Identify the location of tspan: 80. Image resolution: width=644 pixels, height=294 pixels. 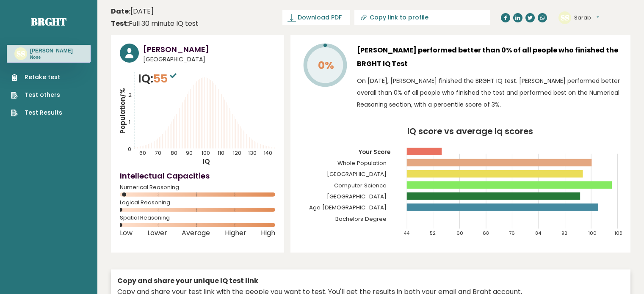
(174, 153).